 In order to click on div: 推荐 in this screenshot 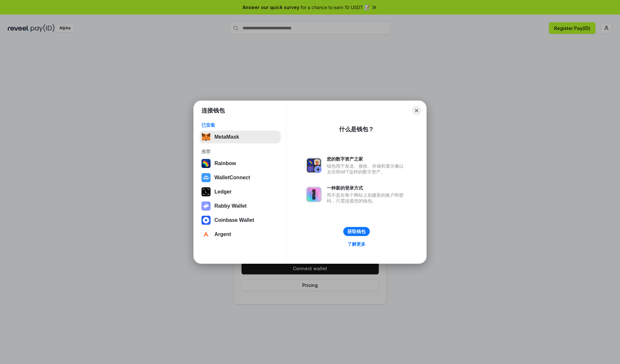, I will do `click(240, 151)`.